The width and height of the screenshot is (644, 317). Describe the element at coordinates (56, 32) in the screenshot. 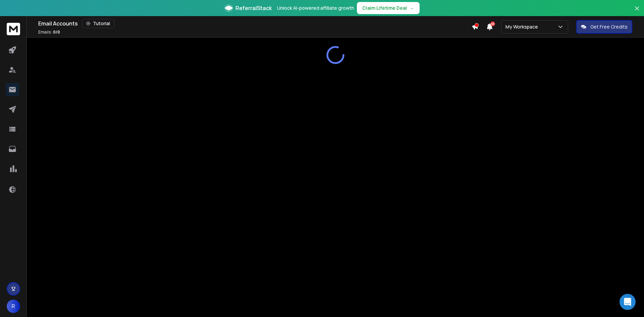

I see `span: 0 / 0` at that location.